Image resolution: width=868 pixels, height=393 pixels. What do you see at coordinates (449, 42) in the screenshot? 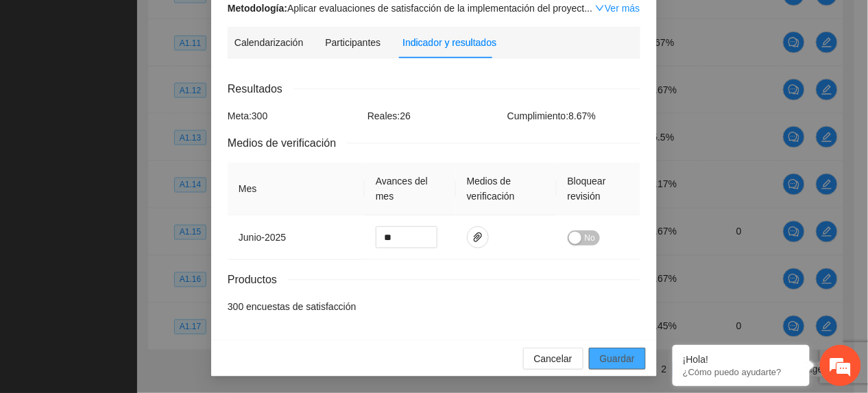
I see `div: Indicador y resultados` at bounding box center [449, 42].